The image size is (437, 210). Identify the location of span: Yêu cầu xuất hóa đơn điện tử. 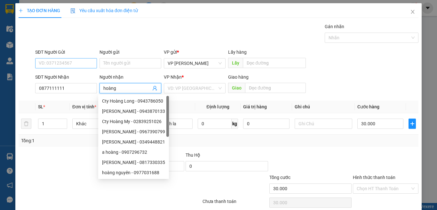
(104, 11).